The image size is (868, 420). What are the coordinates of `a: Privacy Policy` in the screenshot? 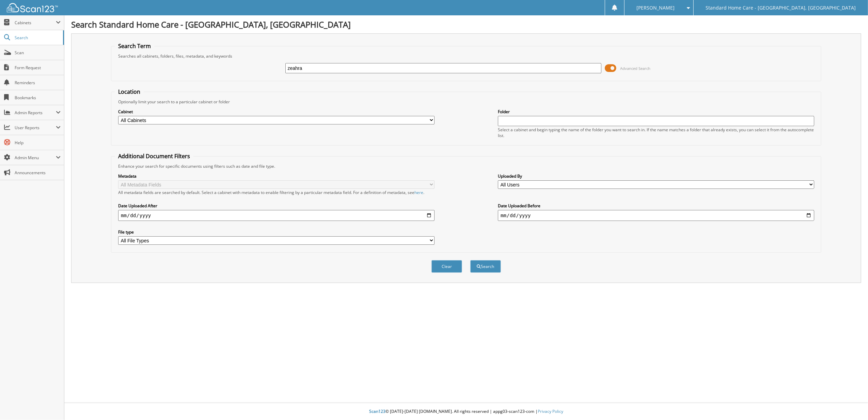 It's located at (550, 411).